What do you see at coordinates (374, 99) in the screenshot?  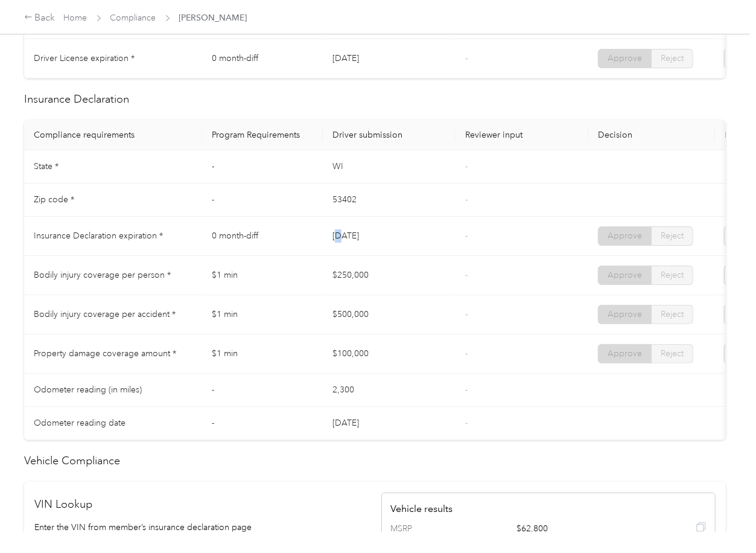 I see `h2: Insurance Declaration` at bounding box center [374, 99].